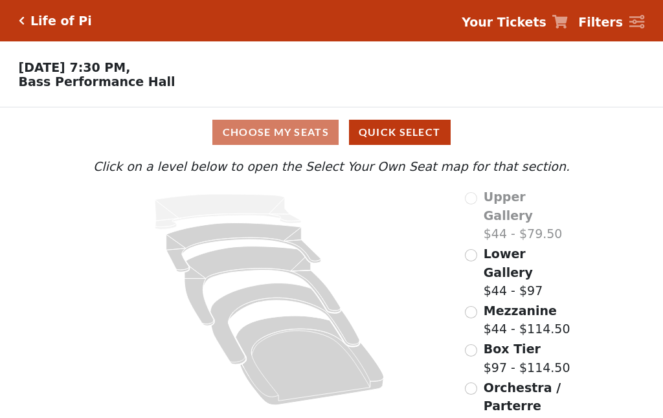  I want to click on a: Your Tickets, so click(515, 22).